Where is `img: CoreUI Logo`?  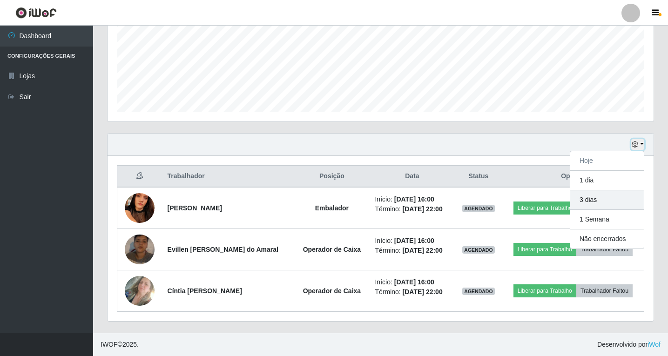
img: CoreUI Logo is located at coordinates (36, 13).